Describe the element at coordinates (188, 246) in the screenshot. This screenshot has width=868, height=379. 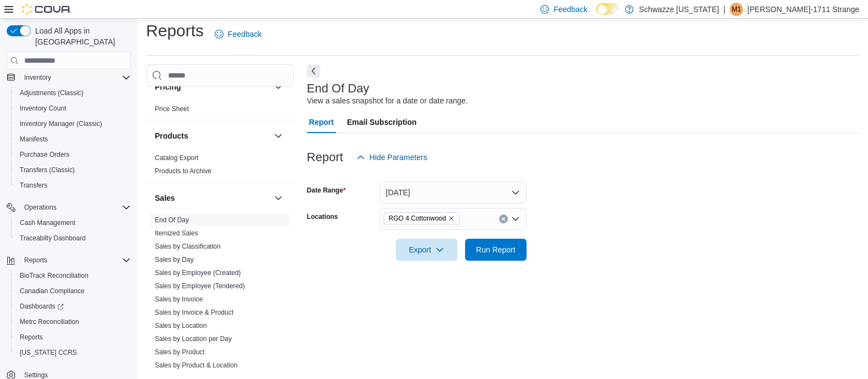
I see `span: Sales by Classification` at that location.